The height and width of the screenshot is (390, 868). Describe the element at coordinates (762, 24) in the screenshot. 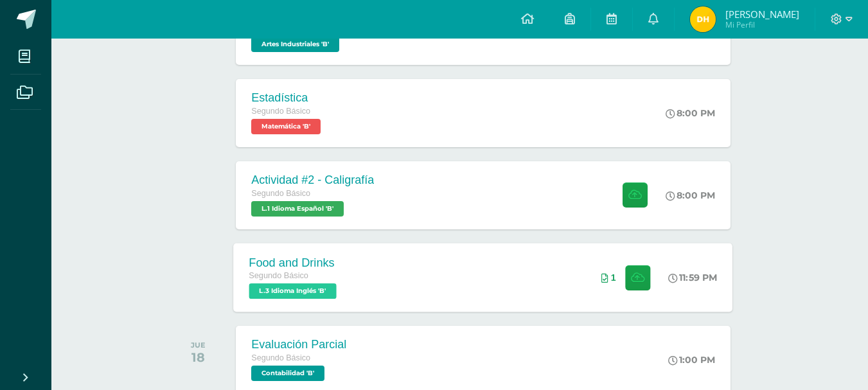

I see `span: Mi Perfil` at that location.